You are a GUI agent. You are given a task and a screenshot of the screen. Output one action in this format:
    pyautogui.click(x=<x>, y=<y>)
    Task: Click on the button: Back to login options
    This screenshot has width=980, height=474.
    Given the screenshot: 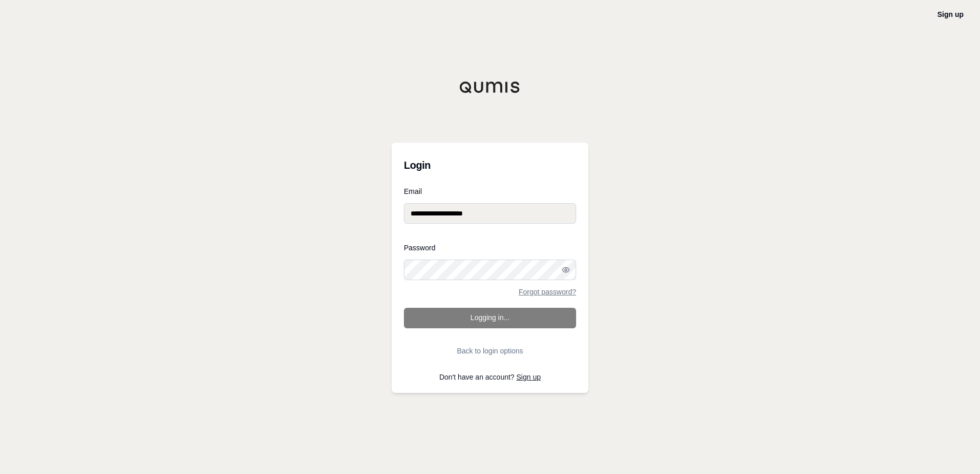 What is the action you would take?
    pyautogui.click(x=490, y=351)
    